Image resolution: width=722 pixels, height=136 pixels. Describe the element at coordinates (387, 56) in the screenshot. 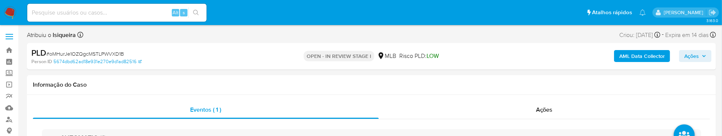

I see `div: MLB` at that location.